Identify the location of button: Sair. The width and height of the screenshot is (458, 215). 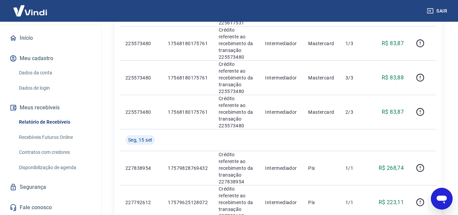
(438, 11).